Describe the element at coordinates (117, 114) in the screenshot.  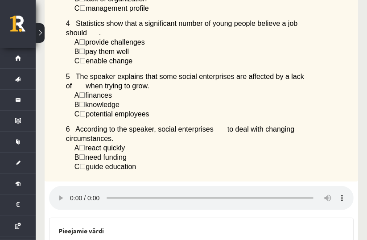
I see `span: potential employees` at that location.